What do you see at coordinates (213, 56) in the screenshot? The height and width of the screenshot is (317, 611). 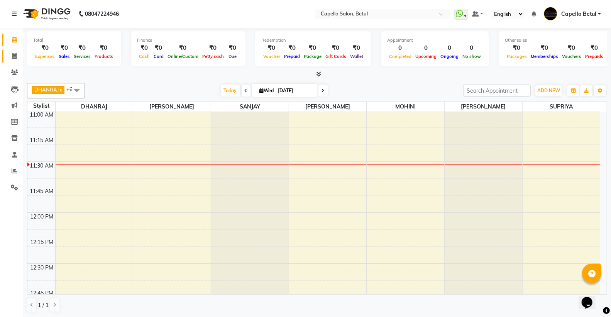 I see `span: Petty cash` at bounding box center [213, 56].